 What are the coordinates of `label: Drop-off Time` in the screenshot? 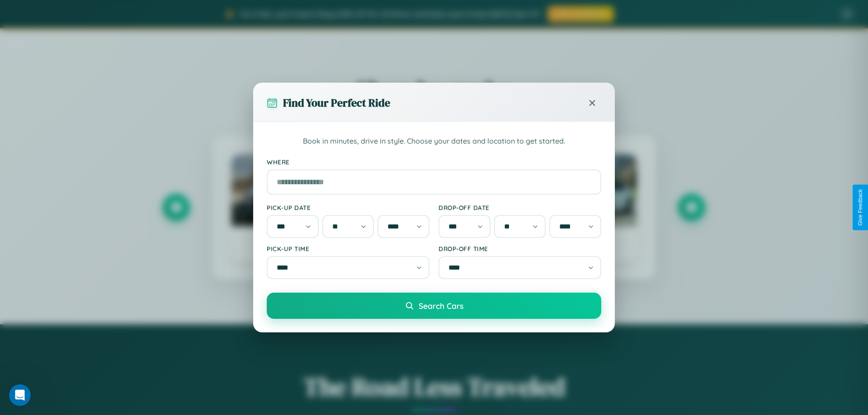 It's located at (520, 248).